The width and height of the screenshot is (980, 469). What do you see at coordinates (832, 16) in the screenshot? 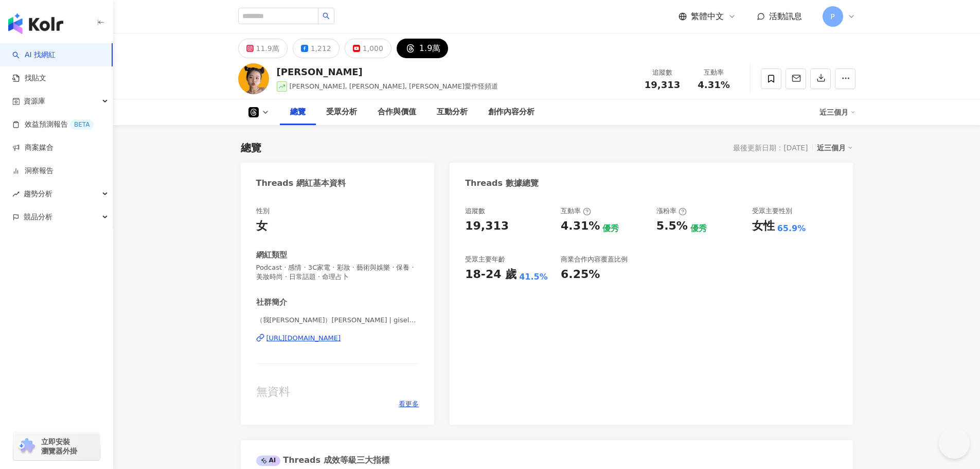
I see `span: P` at bounding box center [832, 16].